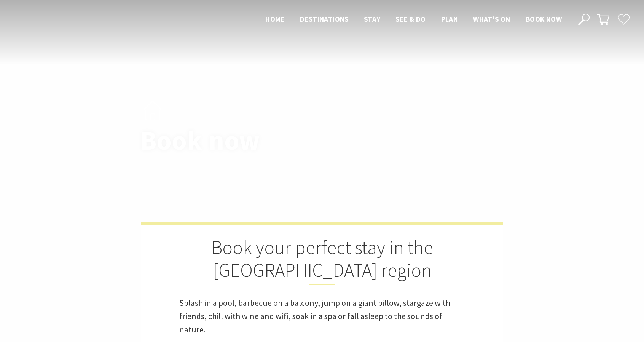 This screenshot has width=644, height=342. What do you see at coordinates (449, 19) in the screenshot?
I see `span: Plan` at bounding box center [449, 19].